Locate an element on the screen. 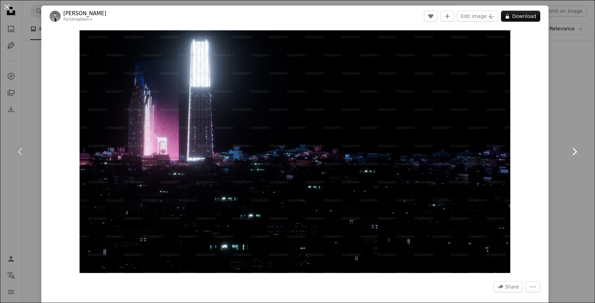  button: Like is located at coordinates (431, 16).